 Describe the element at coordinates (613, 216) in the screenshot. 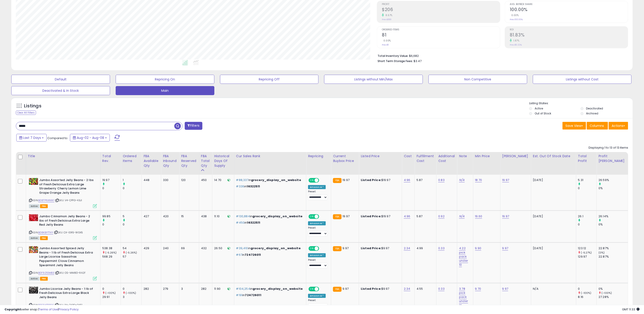

I see `div: 26.14%` at that location.